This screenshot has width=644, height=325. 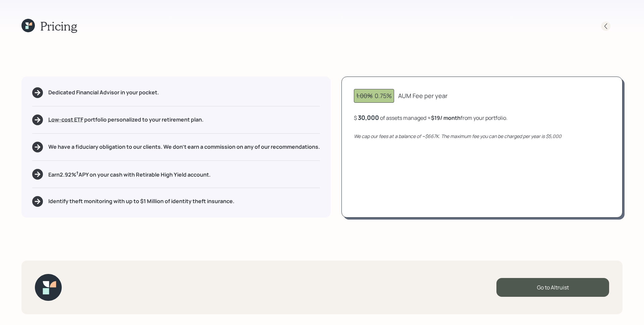 I want to click on div: $ of assets managed ≈ from your portfolio ., so click(x=431, y=118).